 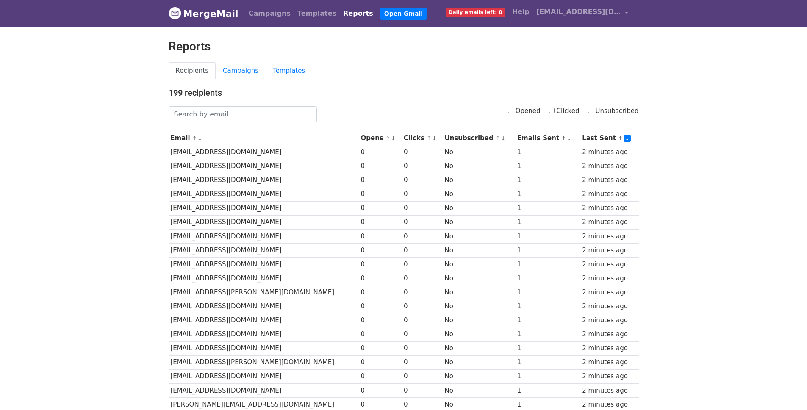 I want to click on th: Email, so click(x=263, y=138).